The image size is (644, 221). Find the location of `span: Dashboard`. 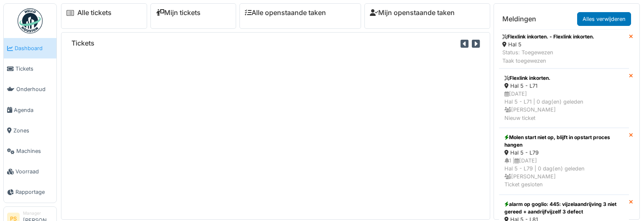

span: Dashboard is located at coordinates (34, 48).